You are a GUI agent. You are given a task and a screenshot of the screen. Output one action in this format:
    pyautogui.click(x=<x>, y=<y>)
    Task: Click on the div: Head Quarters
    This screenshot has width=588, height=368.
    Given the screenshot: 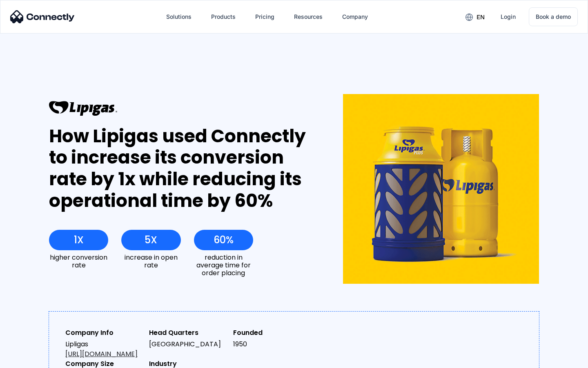 What is the action you would take?
    pyautogui.click(x=187, y=332)
    